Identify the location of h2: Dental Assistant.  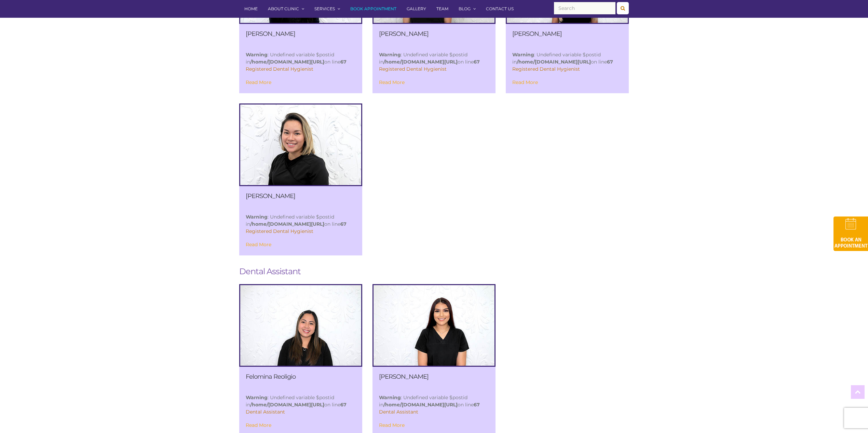
(434, 271).